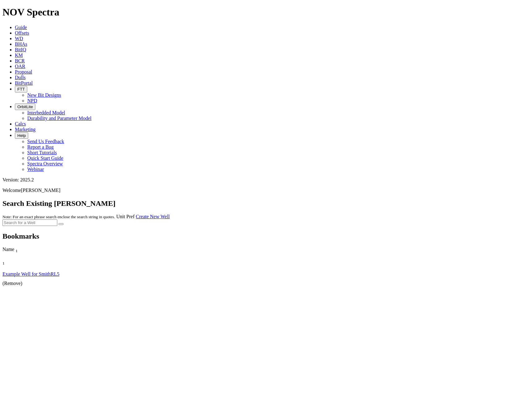  I want to click on a: BHAs, so click(21, 44).